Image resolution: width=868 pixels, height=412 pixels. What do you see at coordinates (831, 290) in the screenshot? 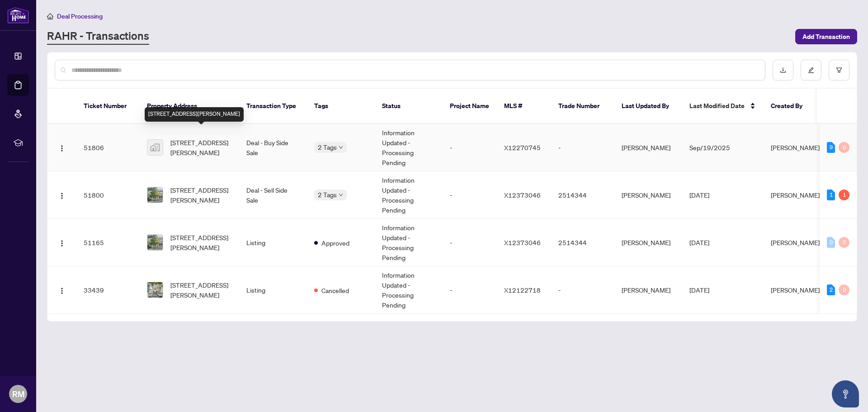
I see `div: 2` at bounding box center [831, 290].